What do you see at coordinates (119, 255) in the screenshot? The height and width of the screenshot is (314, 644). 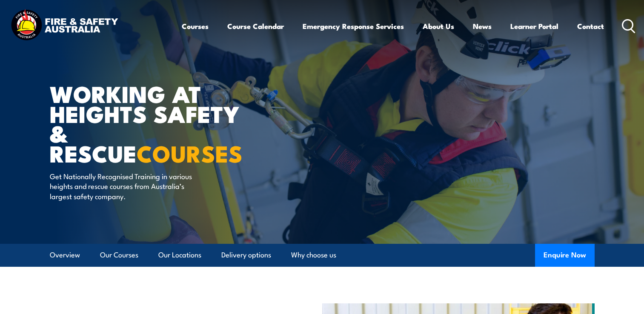 I see `a: Our Courses` at bounding box center [119, 255].